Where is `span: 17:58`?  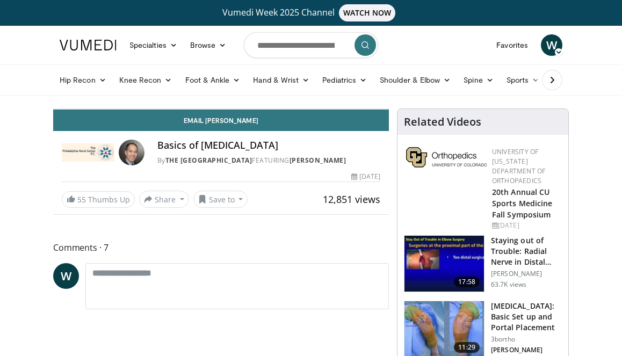 span: 17:58 is located at coordinates (467, 282).